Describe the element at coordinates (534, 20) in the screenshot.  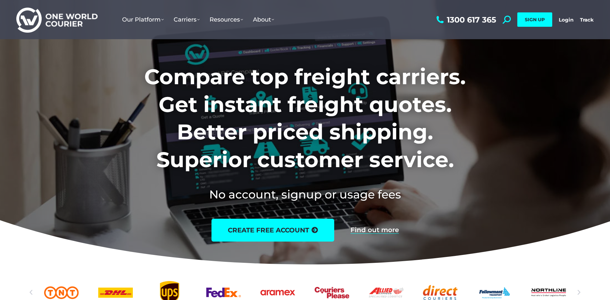
I see `a: SIGN UP` at that location.